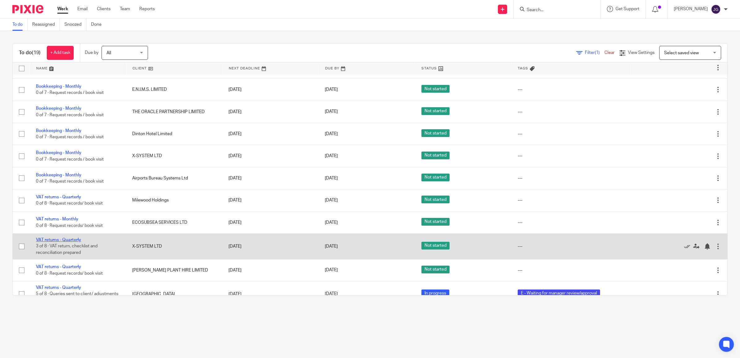  I want to click on a: Mark as done, so click(689, 246).